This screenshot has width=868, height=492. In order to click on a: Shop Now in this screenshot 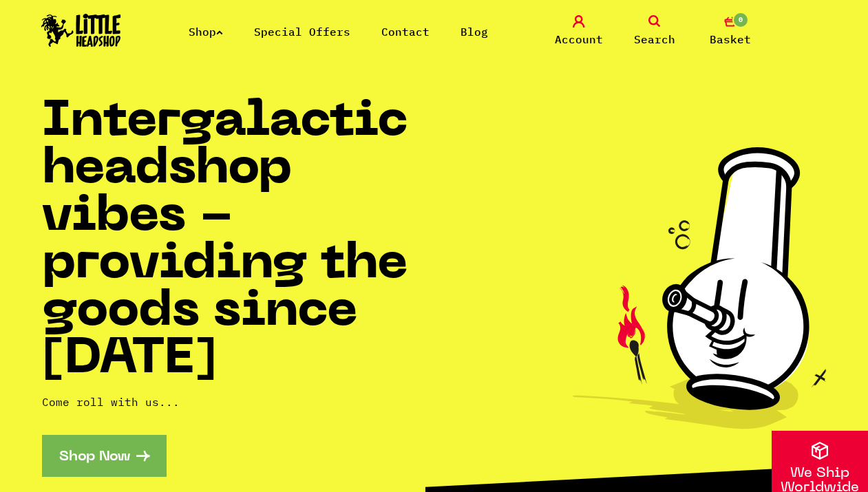, I will do `click(104, 455)`.